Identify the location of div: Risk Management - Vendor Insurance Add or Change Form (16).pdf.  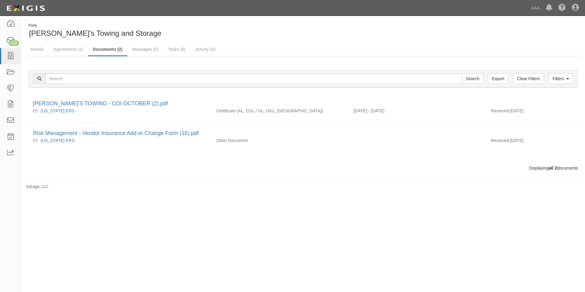
(303, 133).